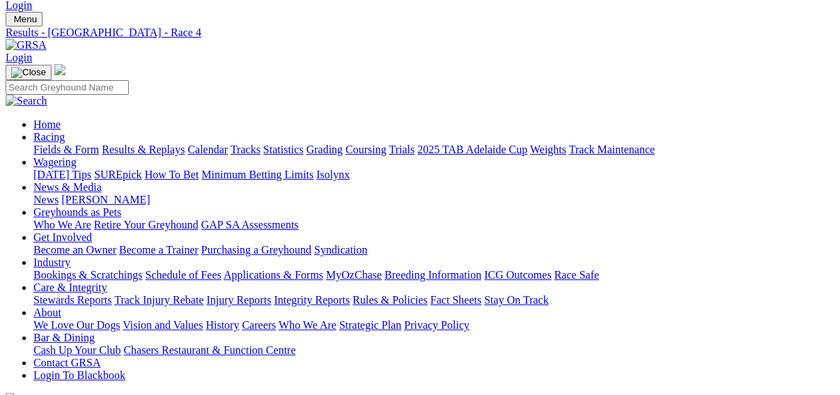 The image size is (840, 395). Describe the element at coordinates (366, 149) in the screenshot. I see `a: Coursing` at that location.